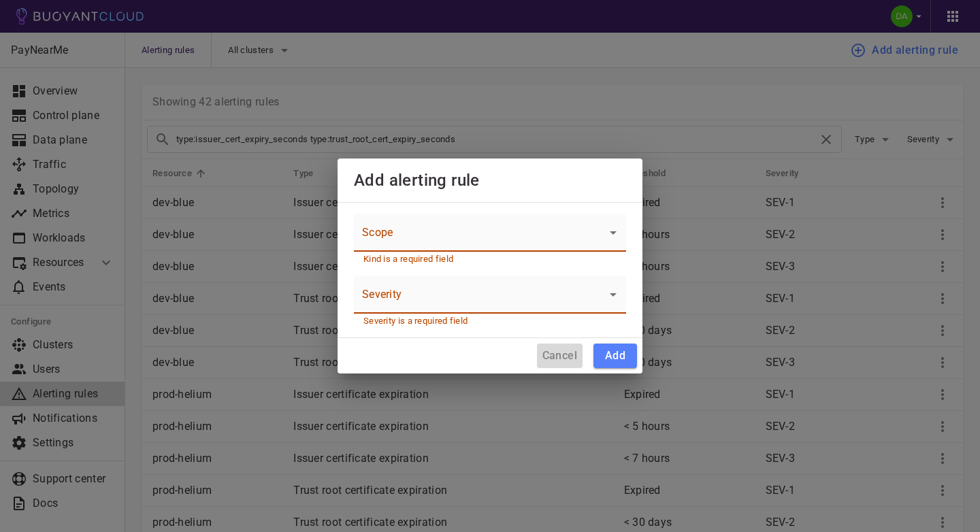 This screenshot has width=980, height=532. What do you see at coordinates (417, 180) in the screenshot?
I see `span: Add alerting rule` at bounding box center [417, 180].